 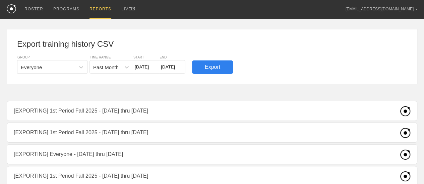 I want to click on div: Export, so click(x=212, y=67).